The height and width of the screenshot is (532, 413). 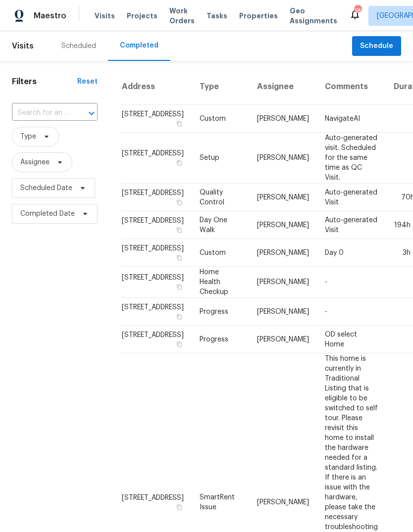 What do you see at coordinates (220, 225) in the screenshot?
I see `td: Day One Walk` at bounding box center [220, 225].